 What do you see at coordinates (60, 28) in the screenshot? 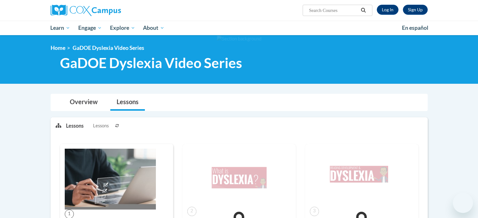
I see `a: Learn` at bounding box center [60, 28].